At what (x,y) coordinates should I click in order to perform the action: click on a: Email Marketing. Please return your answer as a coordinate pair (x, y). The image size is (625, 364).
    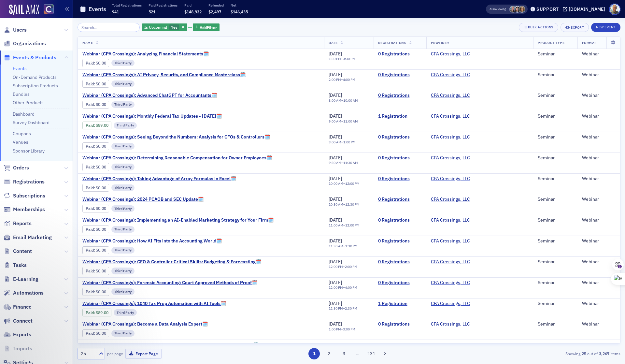
    Looking at the image, I should click on (27, 237).